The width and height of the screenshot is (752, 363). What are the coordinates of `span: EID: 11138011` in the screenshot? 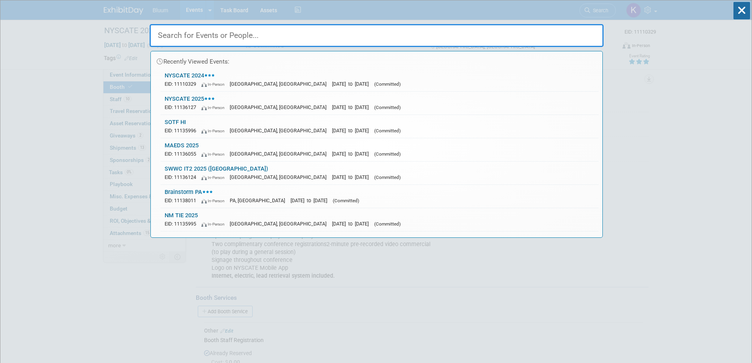 It's located at (182, 200).